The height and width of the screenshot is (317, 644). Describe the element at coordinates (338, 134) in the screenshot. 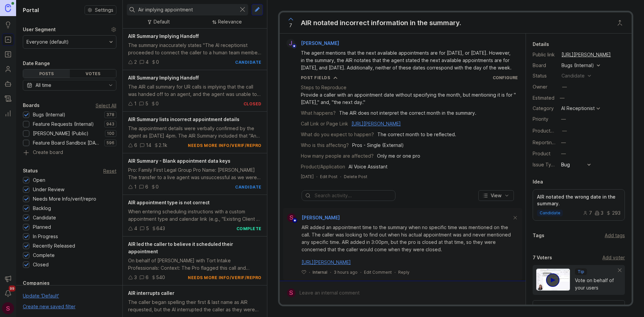

I see `div: What do you expect to happen?` at that location.